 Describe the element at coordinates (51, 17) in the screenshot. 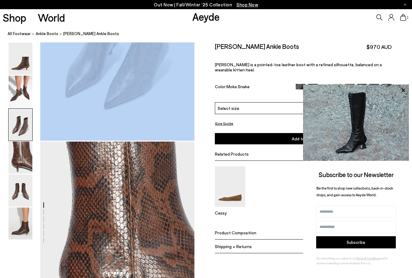

I see `a: World` at that location.